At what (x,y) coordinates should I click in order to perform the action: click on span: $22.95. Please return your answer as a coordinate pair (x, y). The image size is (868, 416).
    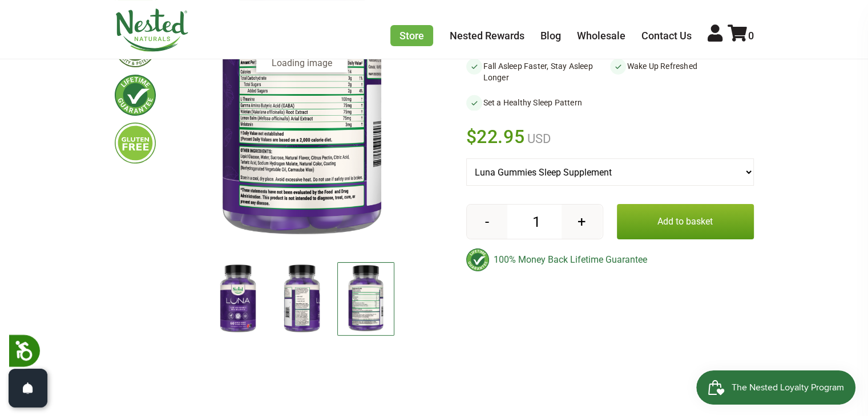
    Looking at the image, I should click on (495, 137).